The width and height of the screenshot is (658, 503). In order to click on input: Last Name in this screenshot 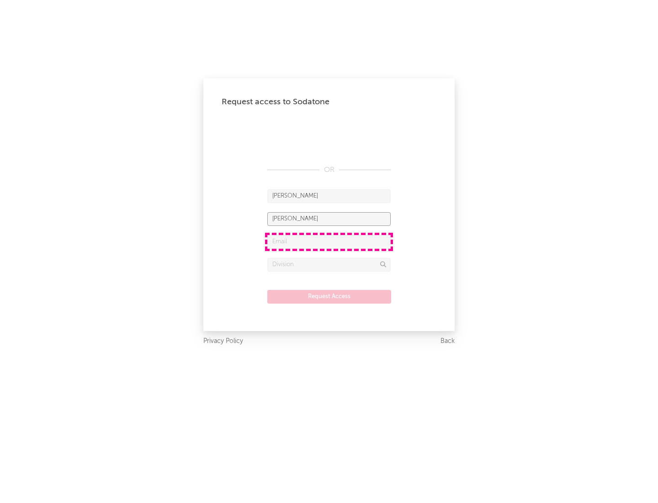, I will do `click(329, 219)`.